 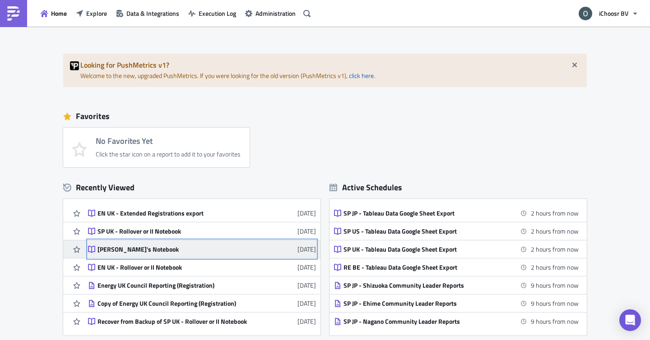 I want to click on div: SP JP - Shizuoka Community Leader Reports, so click(x=422, y=286).